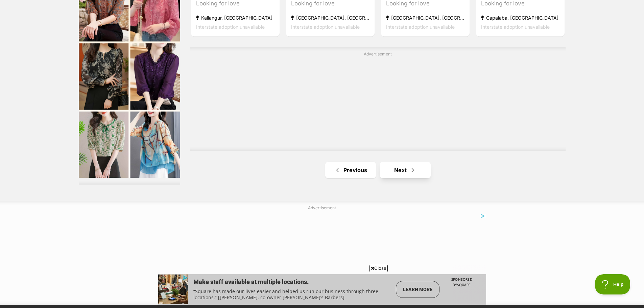 This screenshot has width=644, height=308. Describe the element at coordinates (77, 102) in the screenshot. I see `img: https://img.kwcdn.com/product/fancy/ea291ac3-99b3-44a3-89b7-6487829ff599.jpg?imageMogr2/strip/siz...` at that location.